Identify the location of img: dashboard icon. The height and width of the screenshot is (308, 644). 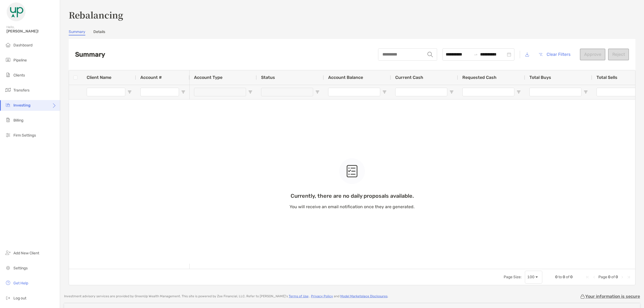
(8, 45).